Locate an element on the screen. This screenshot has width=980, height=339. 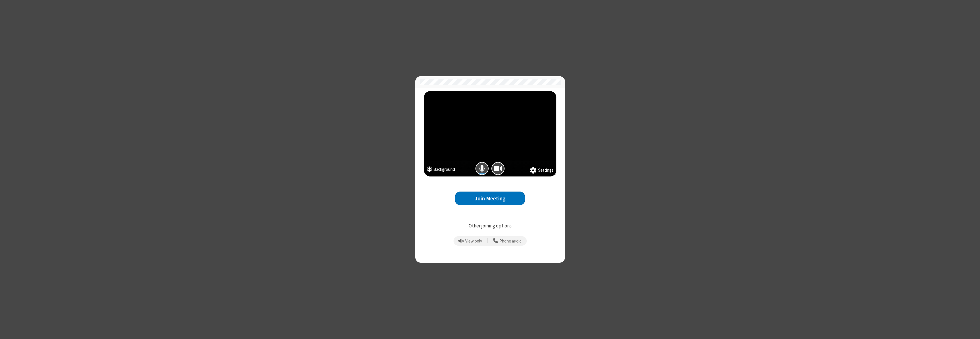
button: Settings is located at coordinates (541, 170).